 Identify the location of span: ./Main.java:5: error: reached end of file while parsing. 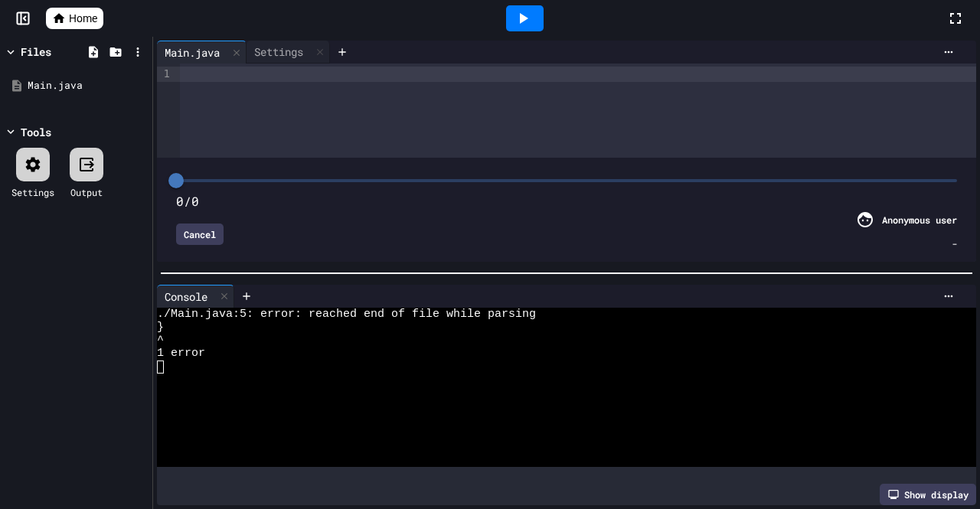
(346, 314).